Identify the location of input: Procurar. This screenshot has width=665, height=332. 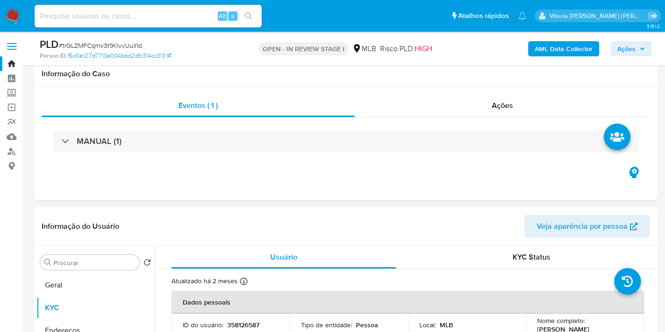
(95, 263).